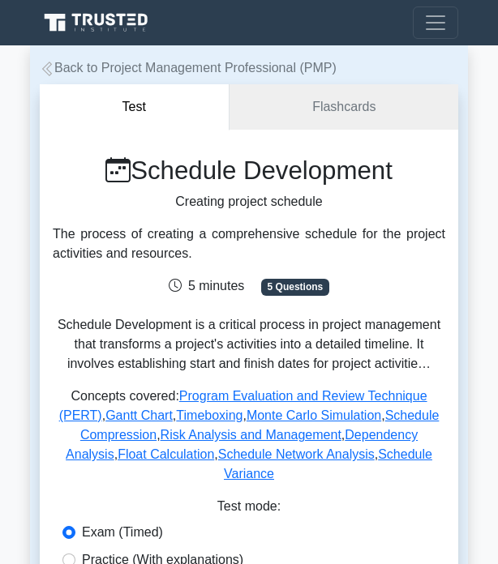 Image resolution: width=498 pixels, height=564 pixels. What do you see at coordinates (139, 415) in the screenshot?
I see `a: Gantt Chart` at bounding box center [139, 415].